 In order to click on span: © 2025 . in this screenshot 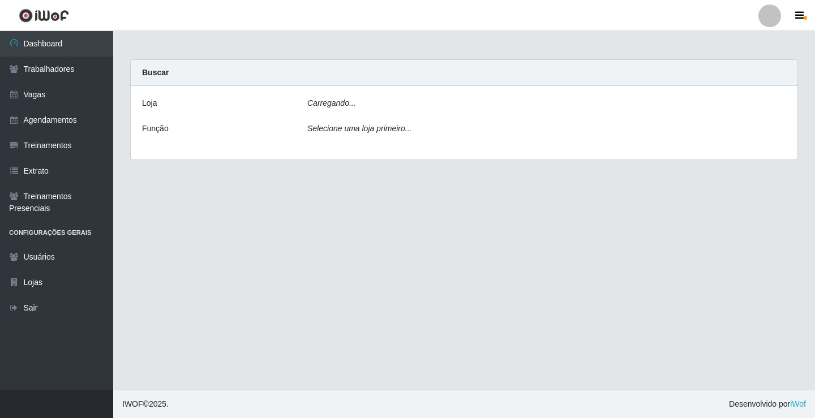, I will do `click(145, 404)`.